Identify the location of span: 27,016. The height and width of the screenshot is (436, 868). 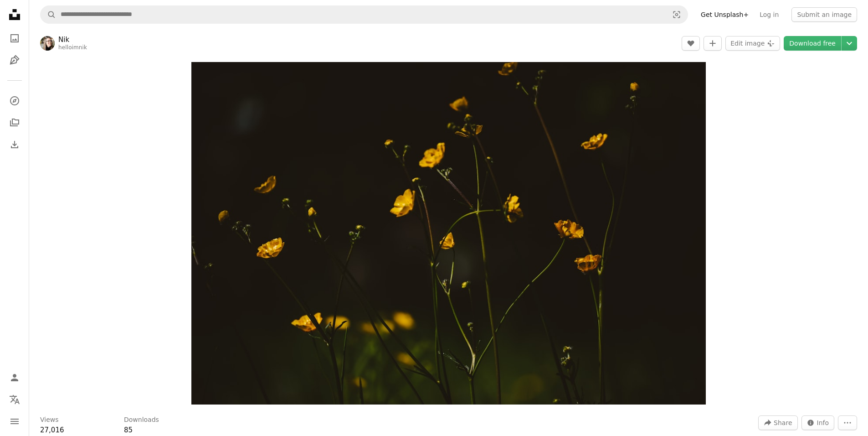
(52, 430).